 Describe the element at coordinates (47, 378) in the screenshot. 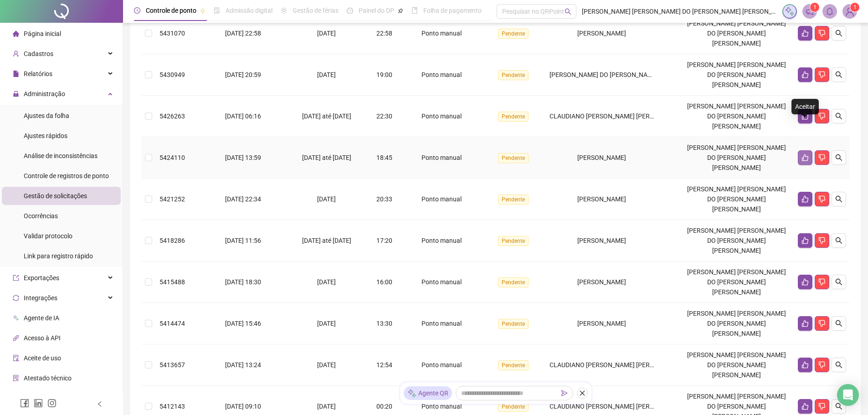

I see `span: Atestado técnico` at that location.